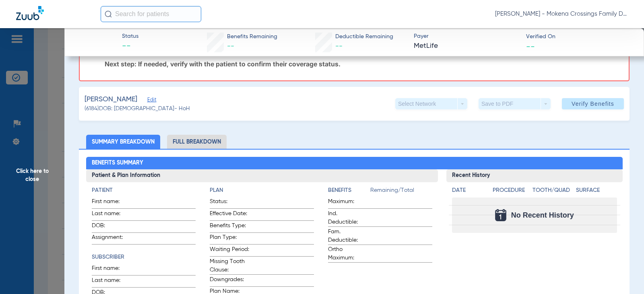 This screenshot has width=644, height=294. What do you see at coordinates (542, 215) in the screenshot?
I see `span: No Recent History` at bounding box center [542, 215].